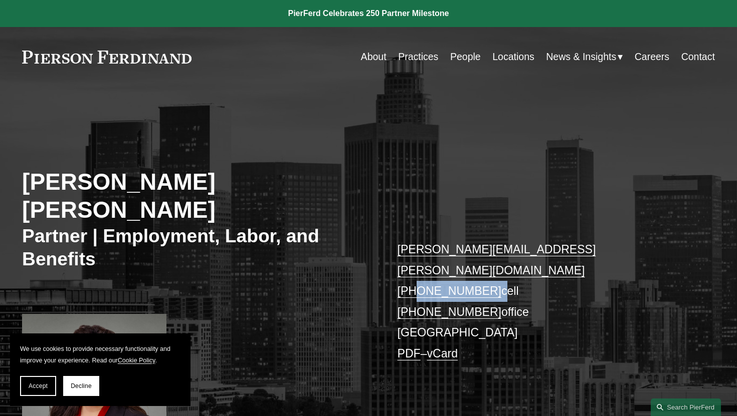  I want to click on a: Search this site, so click(686, 407).